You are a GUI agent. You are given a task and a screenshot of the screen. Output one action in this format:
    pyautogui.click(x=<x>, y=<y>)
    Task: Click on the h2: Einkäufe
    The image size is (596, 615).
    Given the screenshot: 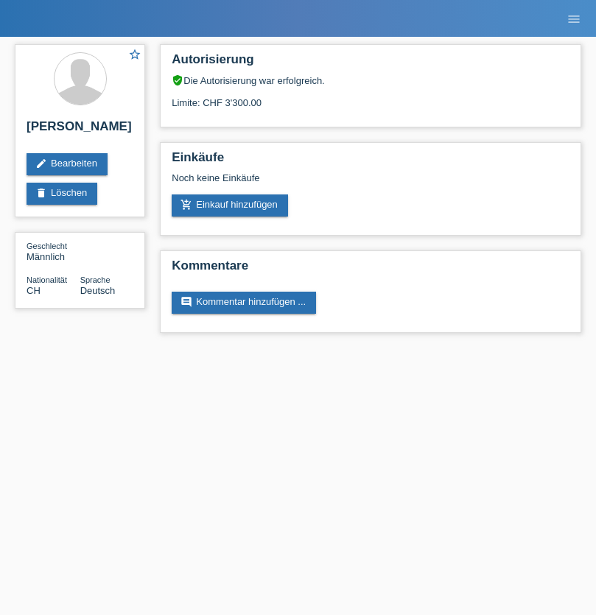 What is the action you would take?
    pyautogui.click(x=371, y=161)
    